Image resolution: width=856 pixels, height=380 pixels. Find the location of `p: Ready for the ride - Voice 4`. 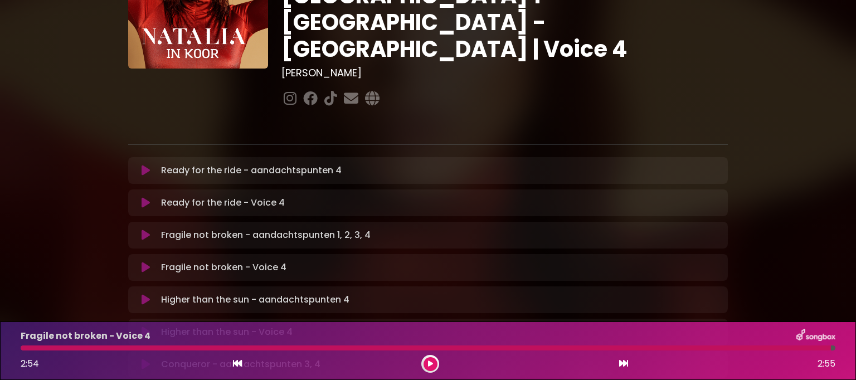

p: Ready for the ride - Voice 4 is located at coordinates (223, 203).